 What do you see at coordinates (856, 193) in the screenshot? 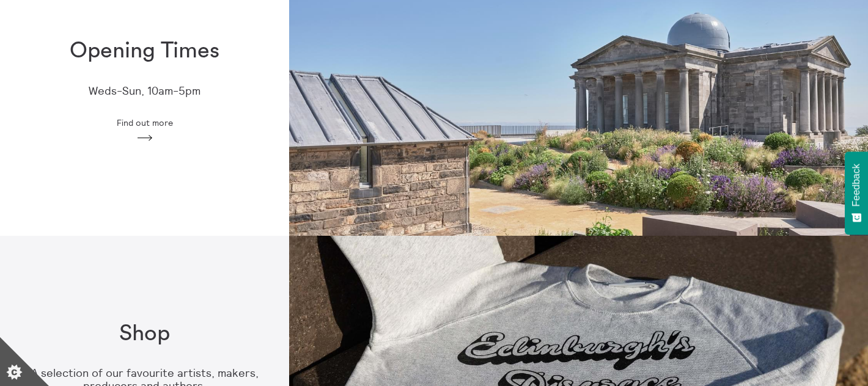
I see `button: Feedback - Show survey` at bounding box center [856, 193].